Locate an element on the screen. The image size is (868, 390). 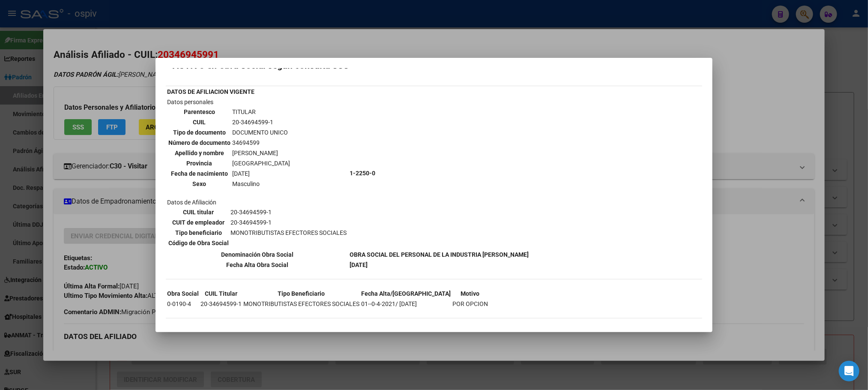
th: Tipo de documento is located at coordinates (199, 133).